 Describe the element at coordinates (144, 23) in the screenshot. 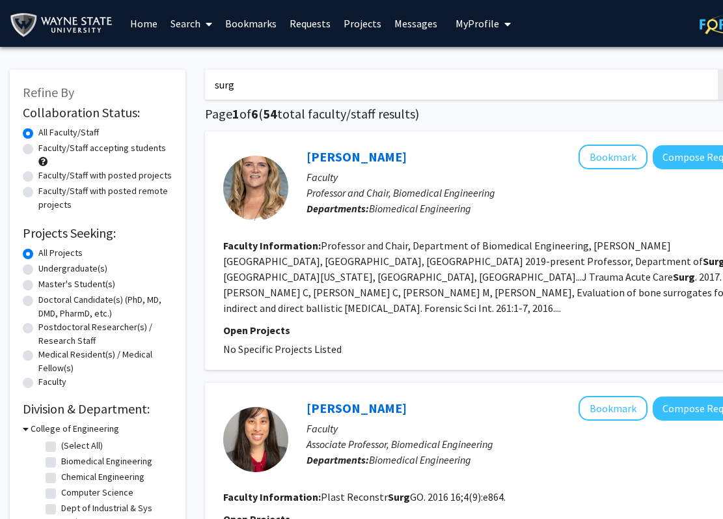

I see `a: Home` at that location.